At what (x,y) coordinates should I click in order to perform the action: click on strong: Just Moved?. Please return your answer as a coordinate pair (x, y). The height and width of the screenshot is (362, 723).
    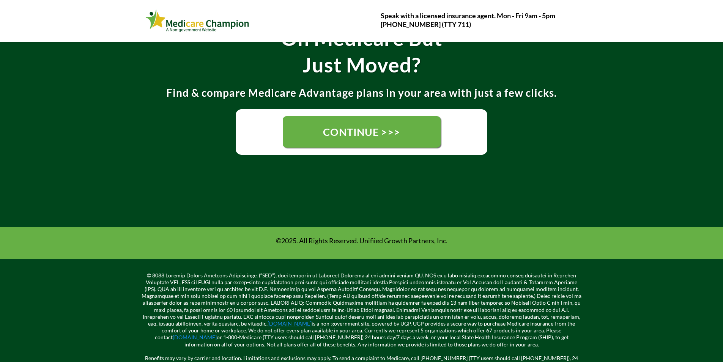
    Looking at the image, I should click on (362, 65).